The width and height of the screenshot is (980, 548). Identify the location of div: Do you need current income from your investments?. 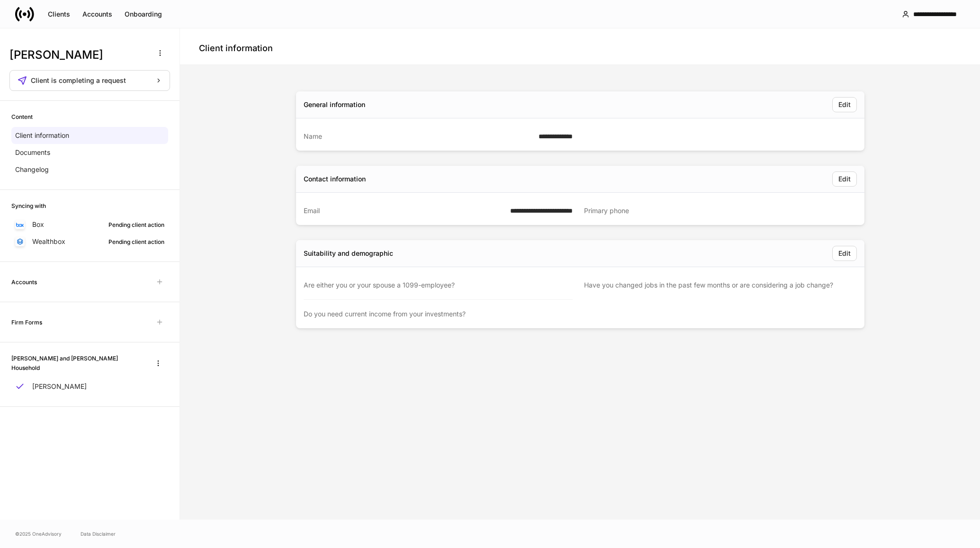
(435, 314).